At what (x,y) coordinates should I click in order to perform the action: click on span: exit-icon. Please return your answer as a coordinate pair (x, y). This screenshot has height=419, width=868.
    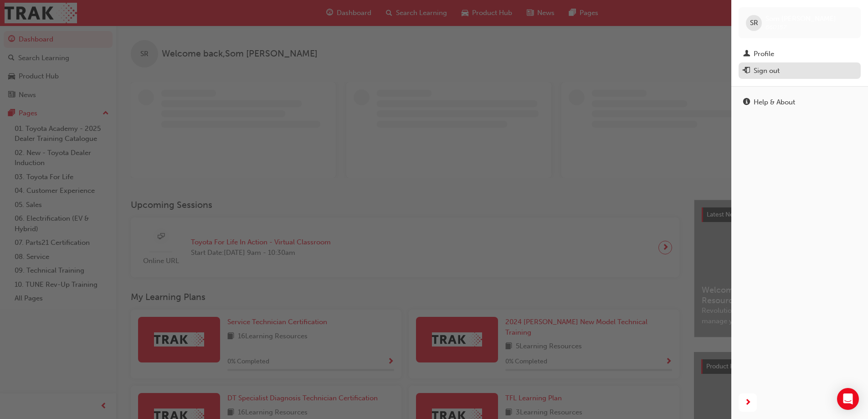
    Looking at the image, I should click on (746, 71).